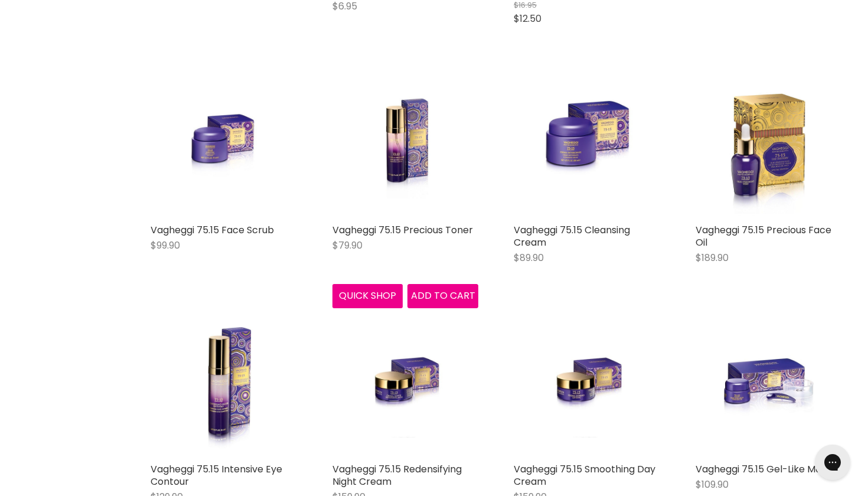 The width and height of the screenshot is (868, 496). Describe the element at coordinates (368, 295) in the screenshot. I see `button: Quick shop` at that location.